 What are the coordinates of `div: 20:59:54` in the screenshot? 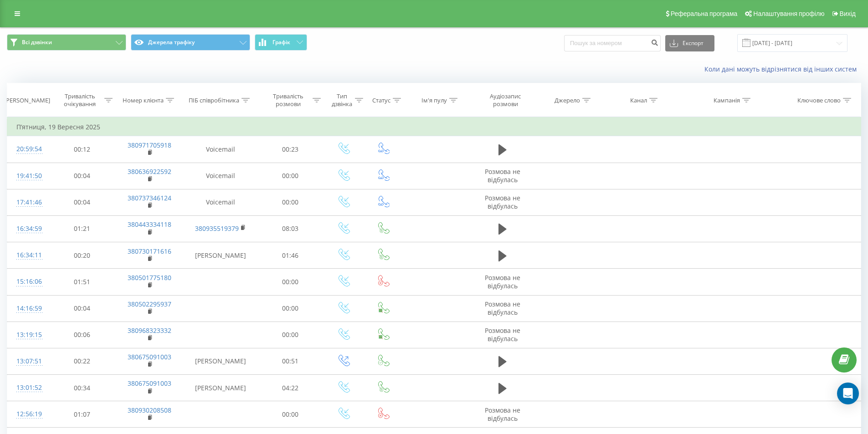 It's located at (28, 149).